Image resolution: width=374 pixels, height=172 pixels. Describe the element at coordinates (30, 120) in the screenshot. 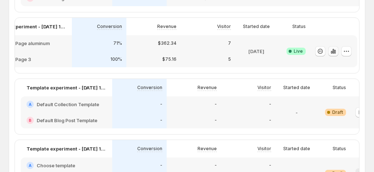

I see `h2: B` at that location.